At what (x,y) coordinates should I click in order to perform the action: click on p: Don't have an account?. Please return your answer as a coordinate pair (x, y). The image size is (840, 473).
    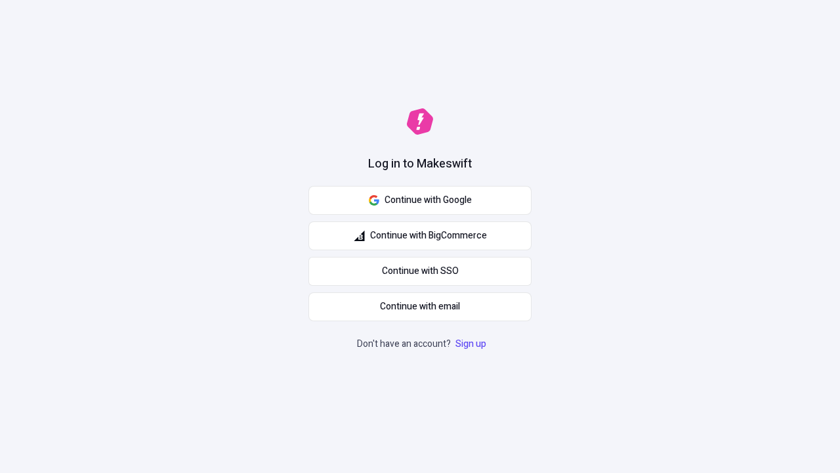
    Looking at the image, I should click on (423, 344).